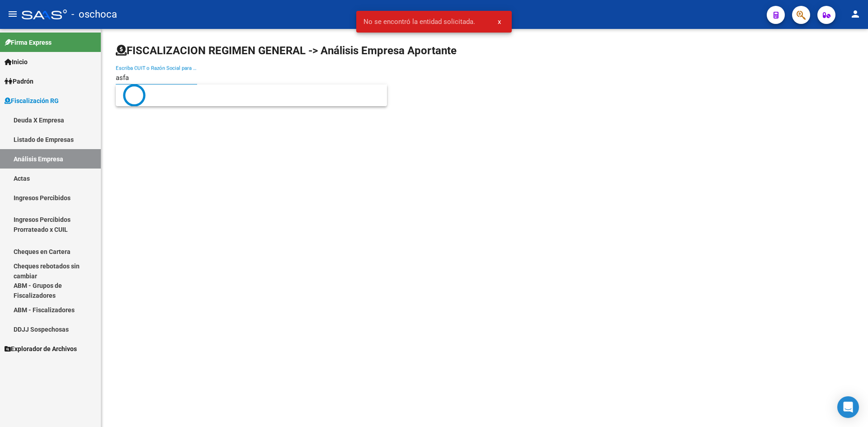  What do you see at coordinates (19, 81) in the screenshot?
I see `span: Padrón` at bounding box center [19, 81].